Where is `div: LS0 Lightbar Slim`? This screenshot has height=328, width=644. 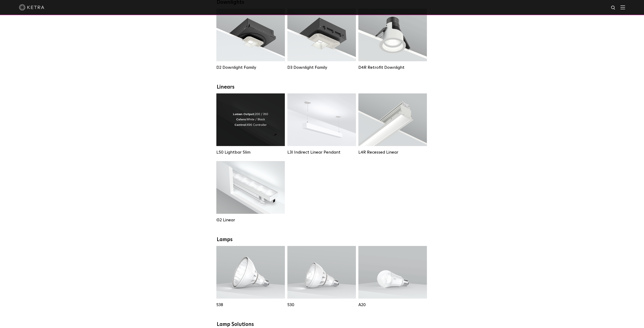
div: LS0 Lightbar Slim is located at coordinates (250, 152).